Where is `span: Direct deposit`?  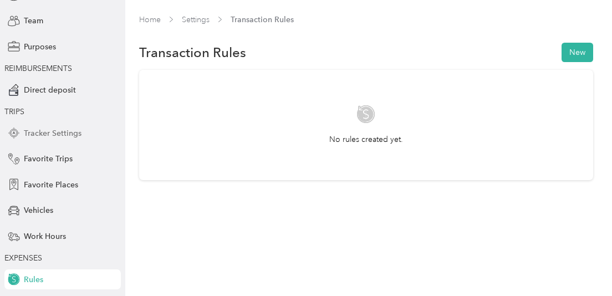
span: Direct deposit is located at coordinates (50, 90).